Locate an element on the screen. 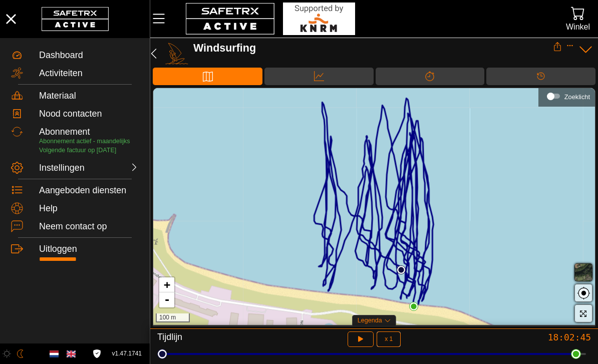 This screenshot has width=598, height=364. div: Kaart is located at coordinates (207, 76).